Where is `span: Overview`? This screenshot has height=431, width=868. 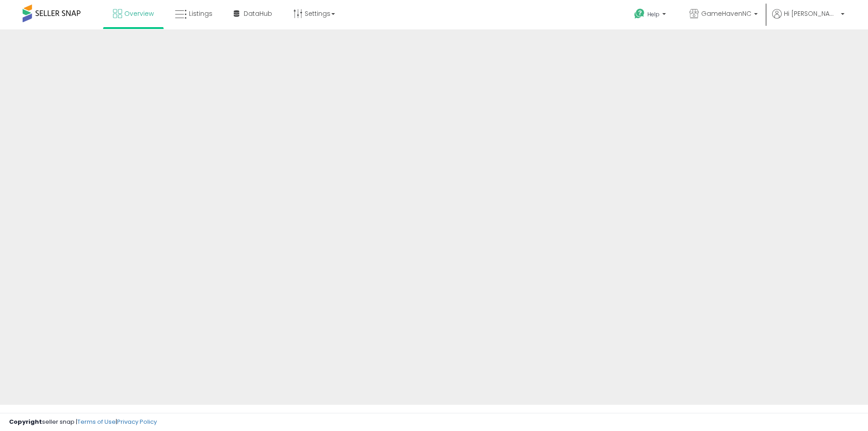
span: Overview is located at coordinates (139, 14).